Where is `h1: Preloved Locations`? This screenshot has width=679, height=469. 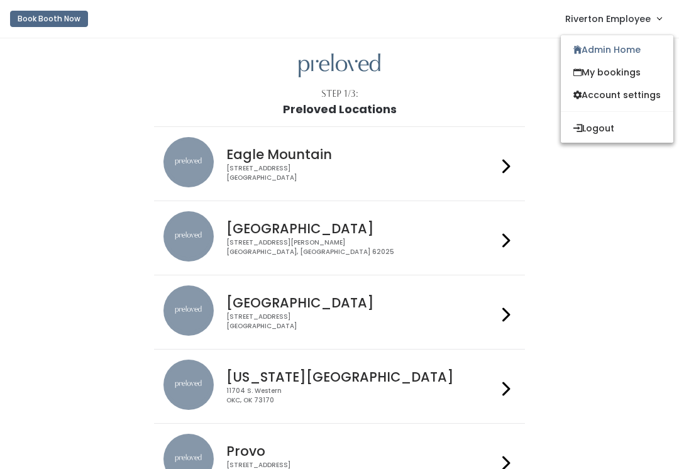
h1: Preloved Locations is located at coordinates (340, 109).